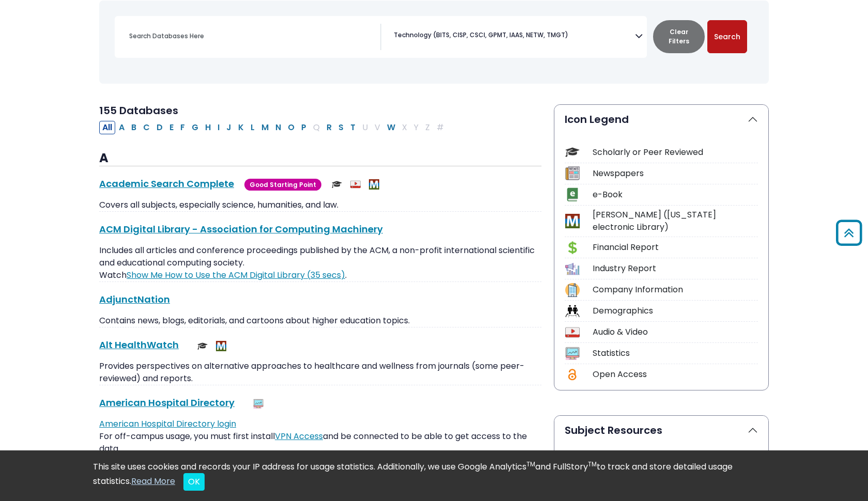  I want to click on button: Filter Results T, so click(353, 128).